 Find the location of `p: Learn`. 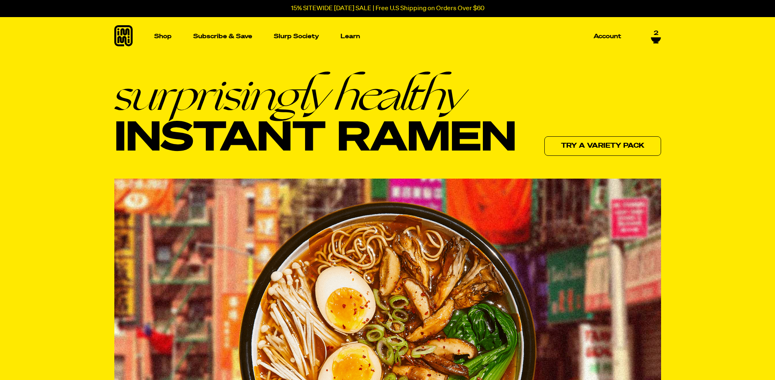

p: Learn is located at coordinates (350, 36).